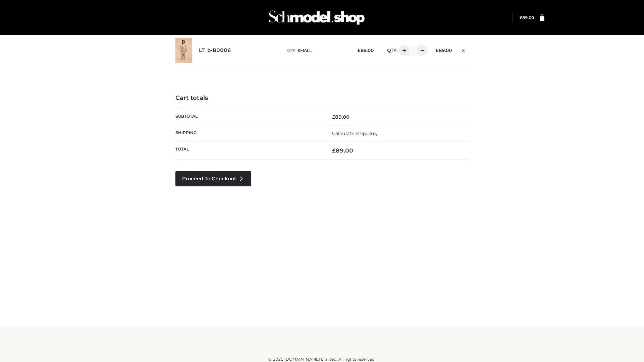 The image size is (644, 362). Describe the element at coordinates (316, 18) in the screenshot. I see `img: Schmodel Admin 964` at that location.